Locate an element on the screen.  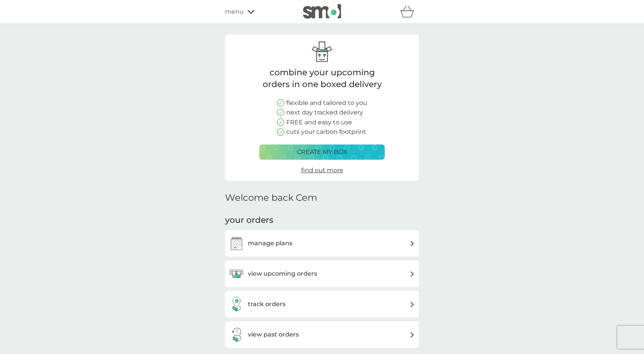
p: FREE and easy to use is located at coordinates (319, 122).